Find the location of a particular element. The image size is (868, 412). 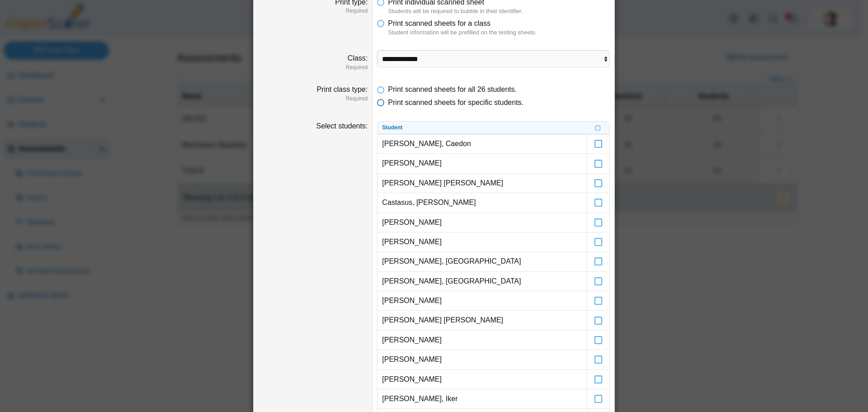

label: Select students is located at coordinates (342, 126).